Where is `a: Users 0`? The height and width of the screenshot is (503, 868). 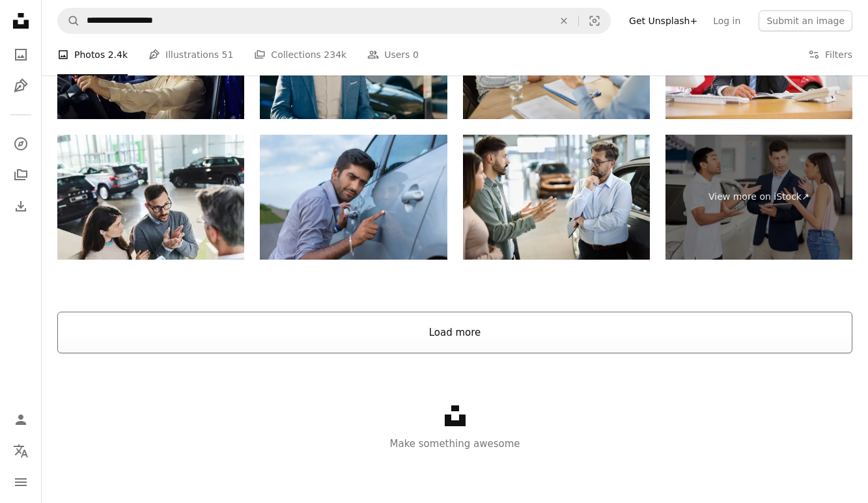
a: Users 0 is located at coordinates (393, 54).